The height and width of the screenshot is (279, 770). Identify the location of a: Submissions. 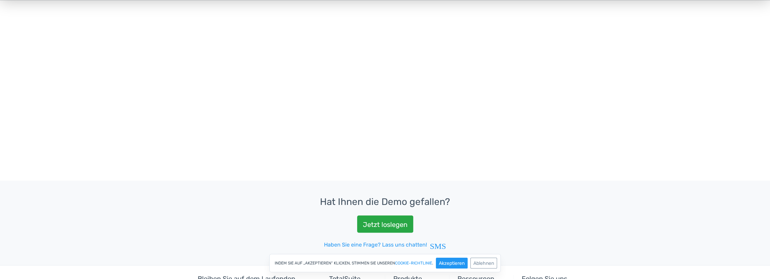
(462, 23).